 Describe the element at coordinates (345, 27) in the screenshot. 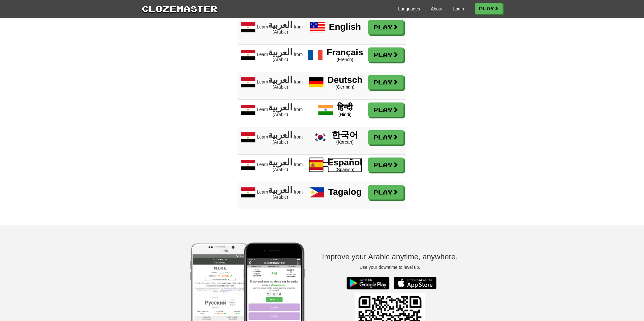

I see `span: English` at that location.